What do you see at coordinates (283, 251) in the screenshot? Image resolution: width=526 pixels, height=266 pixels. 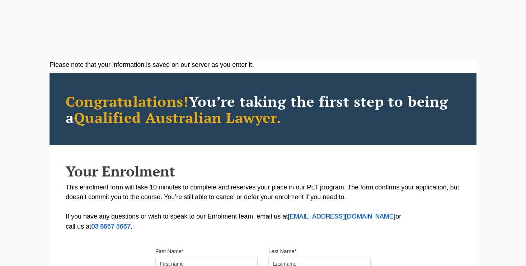 I see `label: Last Name*` at bounding box center [283, 251].